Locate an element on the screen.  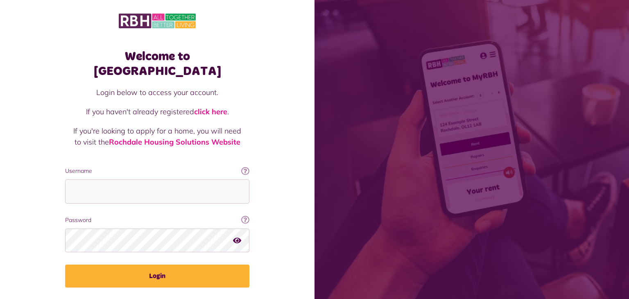
label: Password is located at coordinates (157, 220).